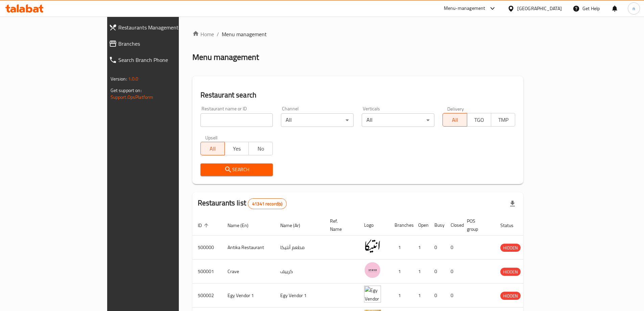  I want to click on span: Restaurants Management, so click(164, 28).